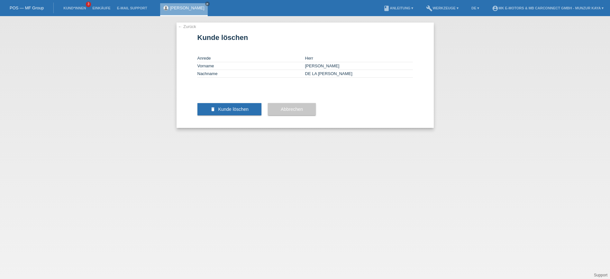 The image size is (610, 279). What do you see at coordinates (495, 8) in the screenshot?
I see `i: account_circle` at bounding box center [495, 8].